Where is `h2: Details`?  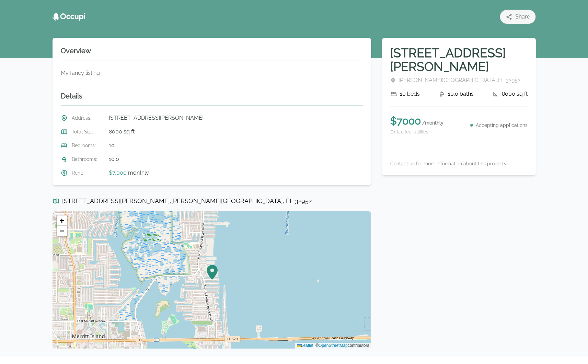
h2: Details is located at coordinates (212, 99).